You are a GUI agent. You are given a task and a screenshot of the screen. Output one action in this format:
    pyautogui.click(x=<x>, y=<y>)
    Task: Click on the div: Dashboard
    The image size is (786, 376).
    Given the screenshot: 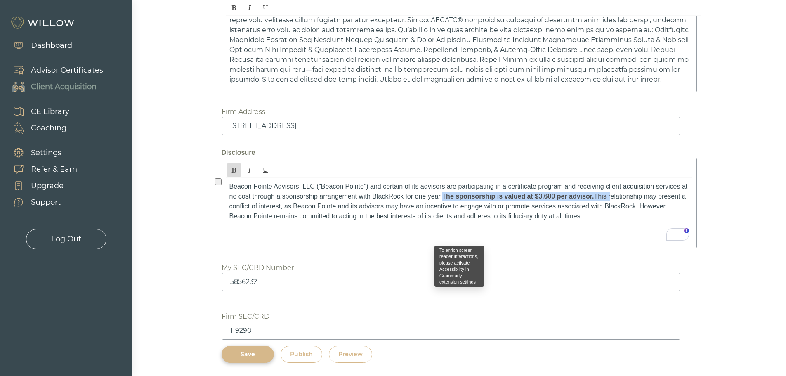 What is the action you would take?
    pyautogui.click(x=52, y=45)
    